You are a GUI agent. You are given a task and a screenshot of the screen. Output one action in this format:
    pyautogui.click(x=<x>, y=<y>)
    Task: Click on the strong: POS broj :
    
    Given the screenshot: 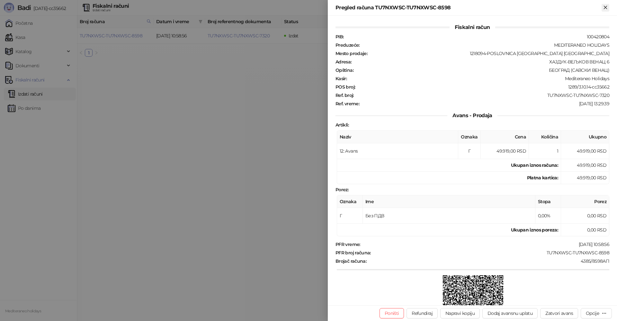 What is the action you would take?
    pyautogui.click(x=345, y=87)
    